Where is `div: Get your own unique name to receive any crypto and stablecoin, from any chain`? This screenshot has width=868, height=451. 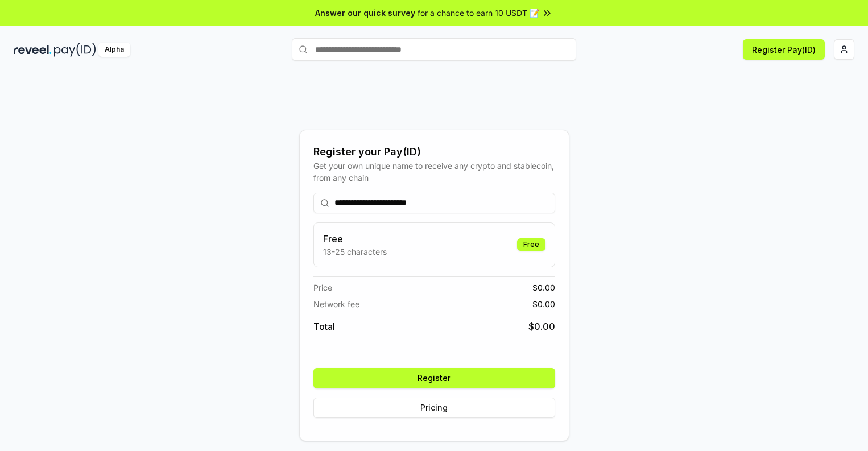 div: Get your own unique name to receive any crypto and stablecoin, from any chain is located at coordinates (434, 172).